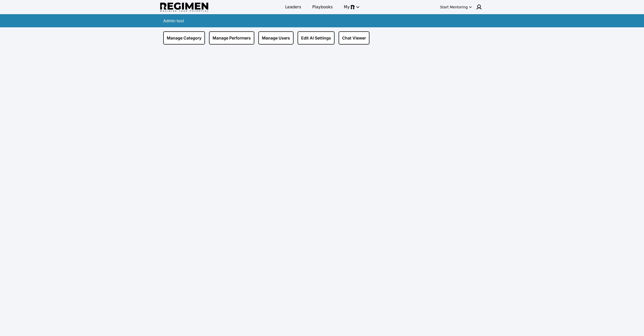 The width and height of the screenshot is (644, 336). Describe the element at coordinates (454, 7) in the screenshot. I see `div: Start Mentoring` at that location.